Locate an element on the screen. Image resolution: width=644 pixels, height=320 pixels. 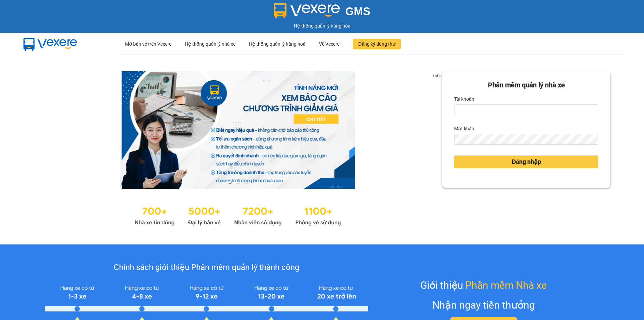
div: Hệ thống quản lý nhà xe is located at coordinates (210, 44).